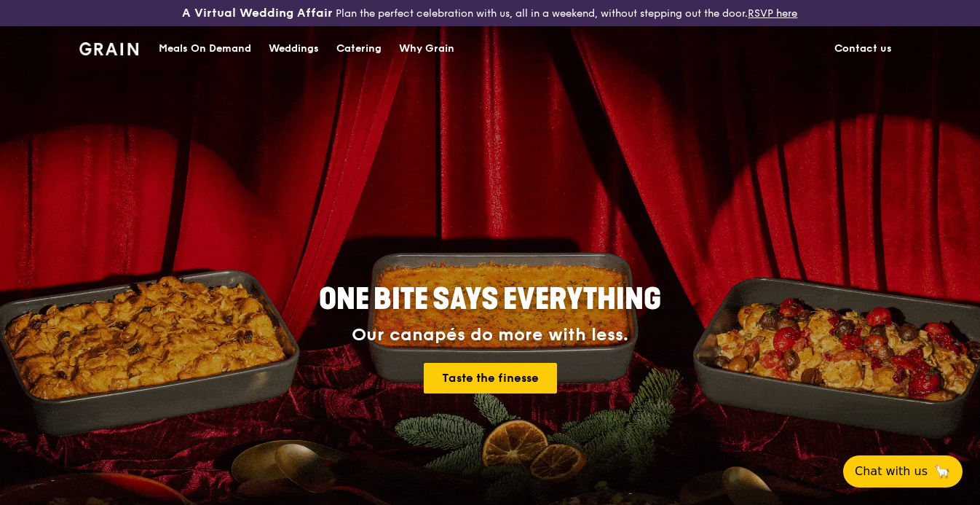 The height and width of the screenshot is (505, 980). What do you see at coordinates (358, 48) in the screenshot?
I see `a: Catering` at bounding box center [358, 48].